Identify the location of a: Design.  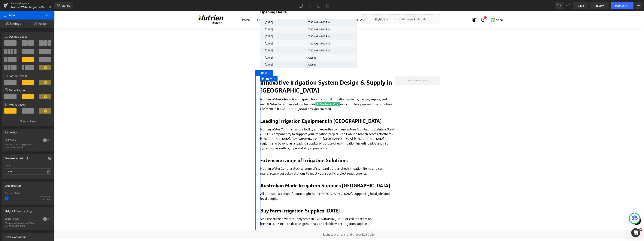
(41, 24).